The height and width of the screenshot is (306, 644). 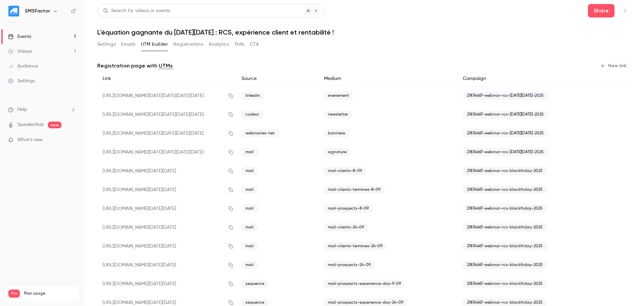 I want to click on div: Audience, so click(x=23, y=66).